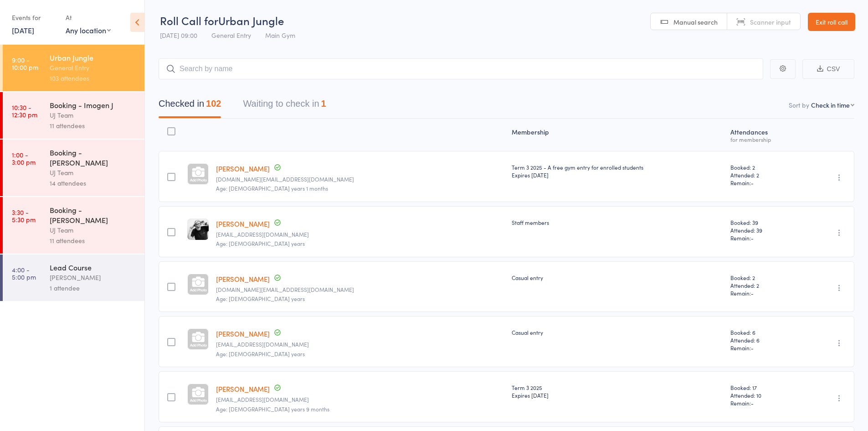  I want to click on div: Term 3 2025, so click(617, 391).